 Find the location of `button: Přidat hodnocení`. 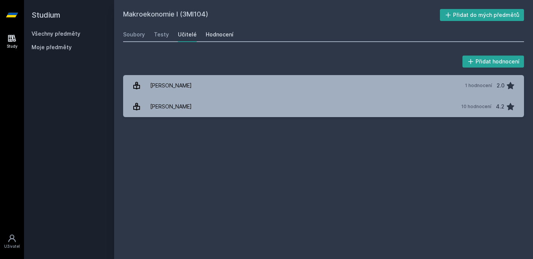

button: Přidat hodnocení is located at coordinates (493, 62).